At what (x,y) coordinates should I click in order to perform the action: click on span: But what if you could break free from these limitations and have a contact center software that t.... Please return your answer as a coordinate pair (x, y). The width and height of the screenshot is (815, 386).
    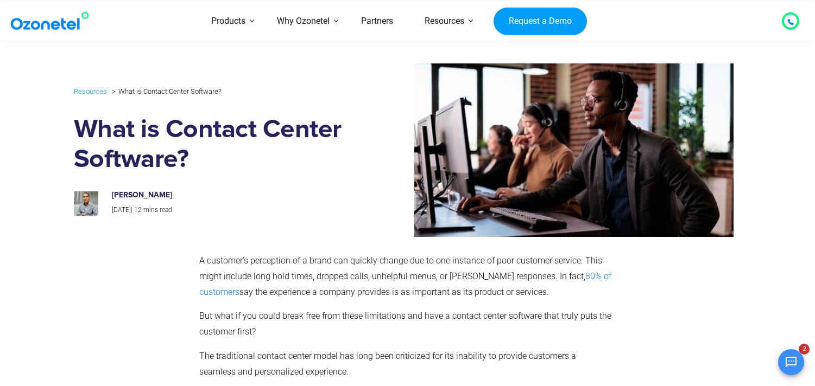
    Looking at the image, I should click on (405, 324).